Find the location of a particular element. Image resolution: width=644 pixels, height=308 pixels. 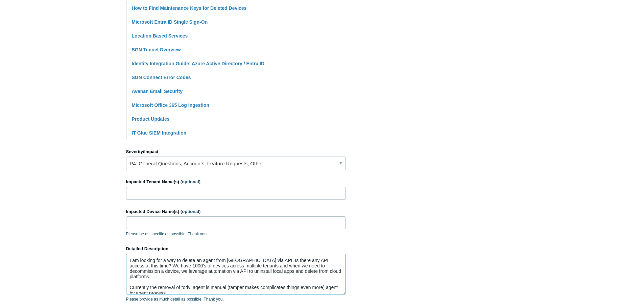

a: How to Find Maintenance Keys for Deleted Devices is located at coordinates (189, 8).